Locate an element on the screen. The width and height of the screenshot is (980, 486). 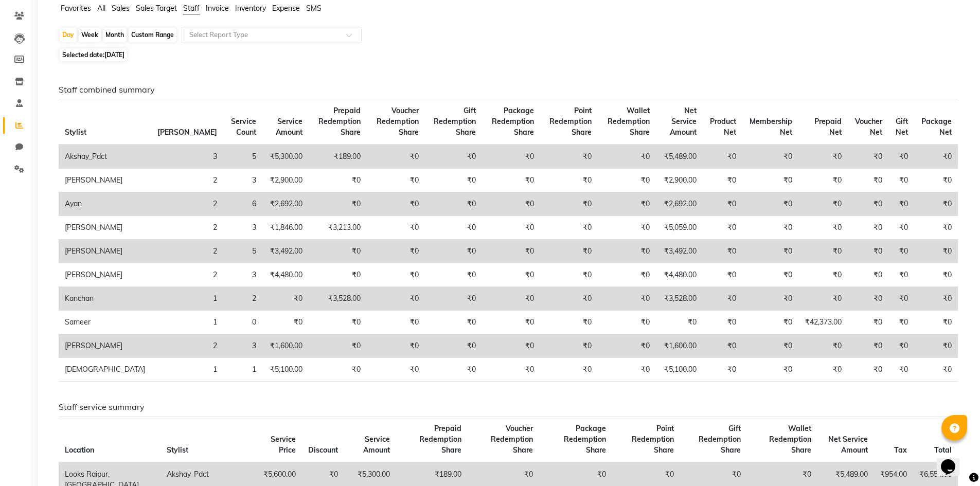
div: Week is located at coordinates (89, 35).